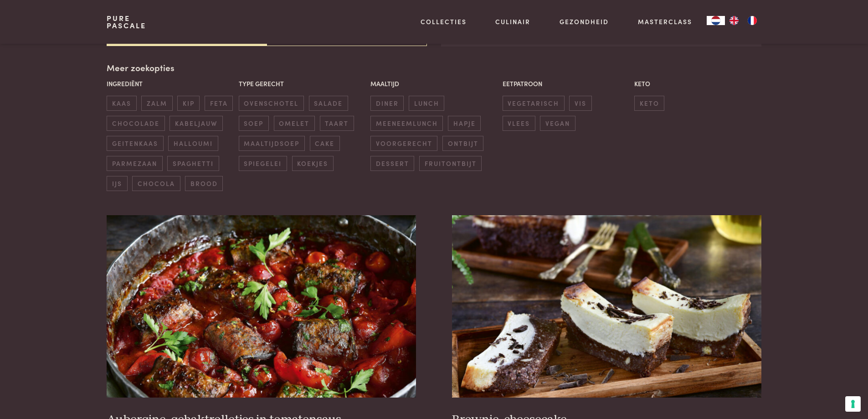  What do you see at coordinates (698, 83) in the screenshot?
I see `p: Keto` at bounding box center [698, 83].